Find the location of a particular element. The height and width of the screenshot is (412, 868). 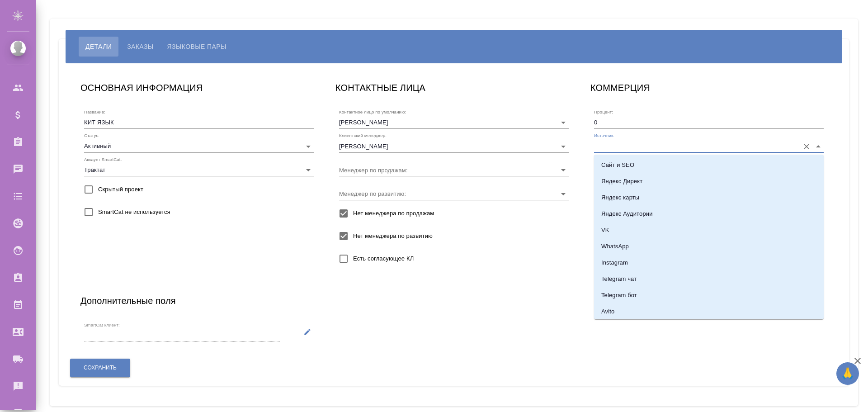

h6: КОНТАКТНЫЕ ЛИЦА is located at coordinates (380, 88).